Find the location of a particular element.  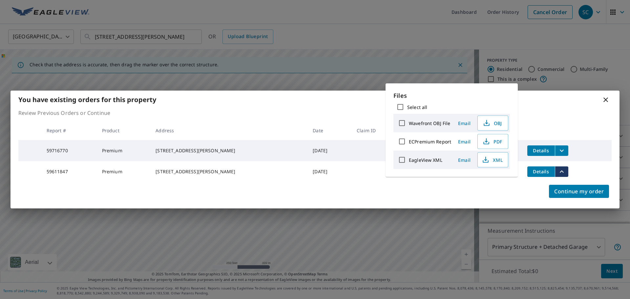

b: You have existing orders for this property is located at coordinates (87, 99).